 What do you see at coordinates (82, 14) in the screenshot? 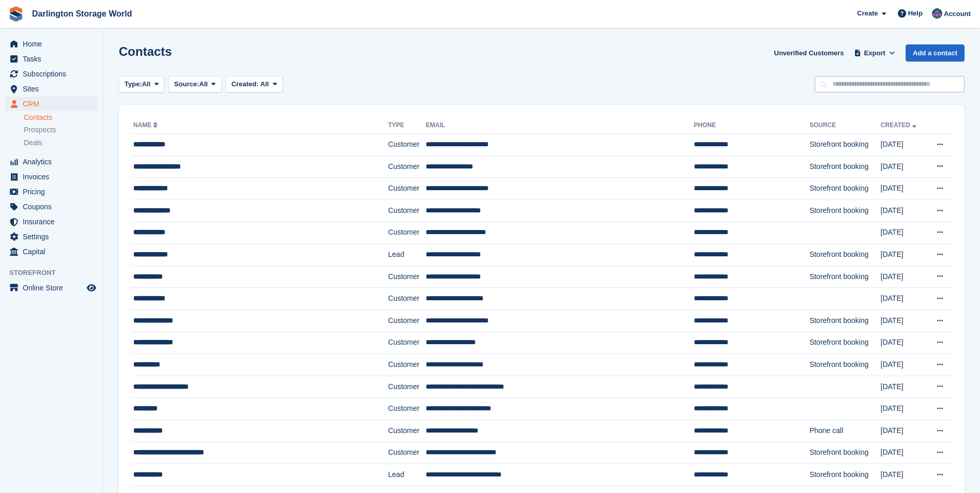
I see `a: Darlington Storage World` at bounding box center [82, 14].